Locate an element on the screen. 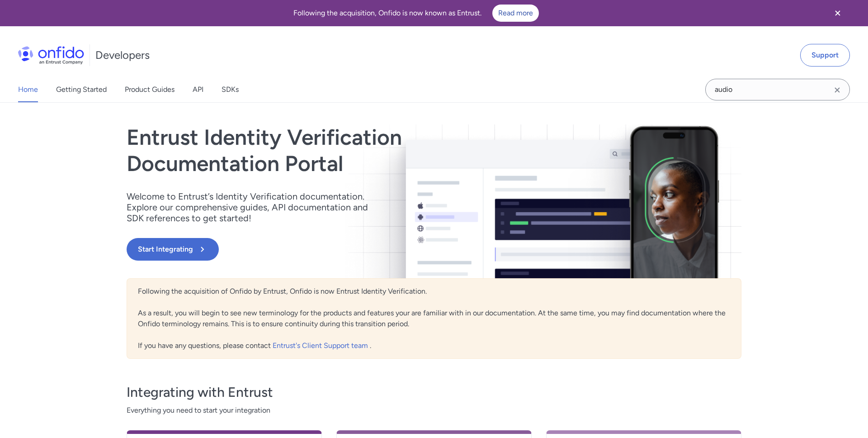  a: SDKs is located at coordinates (230, 90).